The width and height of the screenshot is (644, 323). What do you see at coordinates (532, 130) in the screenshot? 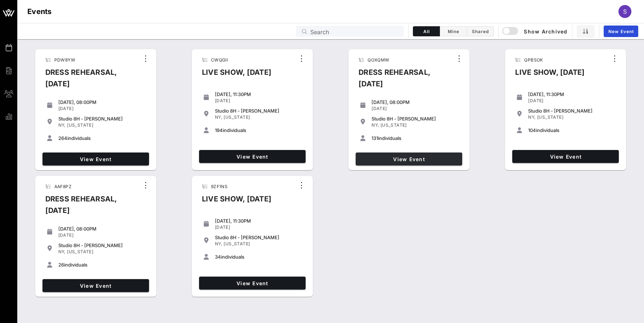
I see `span: 104` at bounding box center [532, 130].